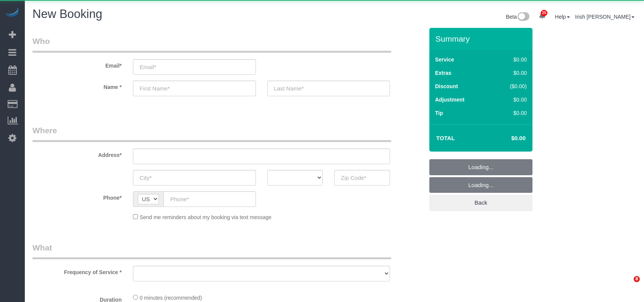 The height and width of the screenshot is (302, 644). What do you see at coordinates (563, 17) in the screenshot?
I see `a: Help` at bounding box center [563, 17].